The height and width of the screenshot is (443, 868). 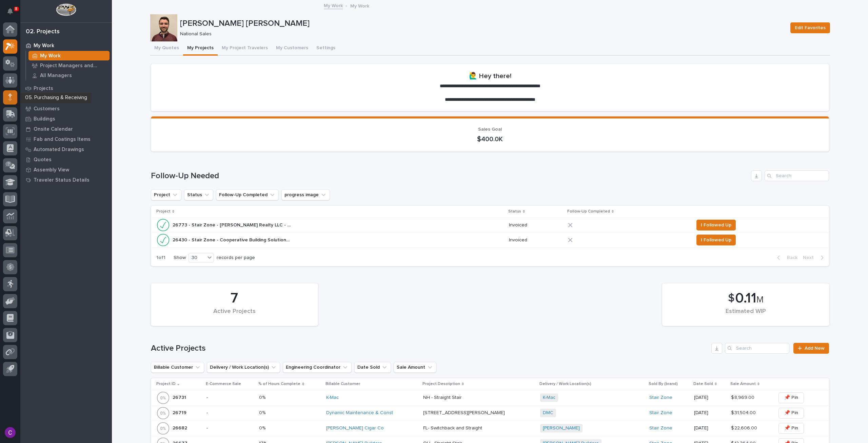 I want to click on button: Back, so click(x=786, y=258).